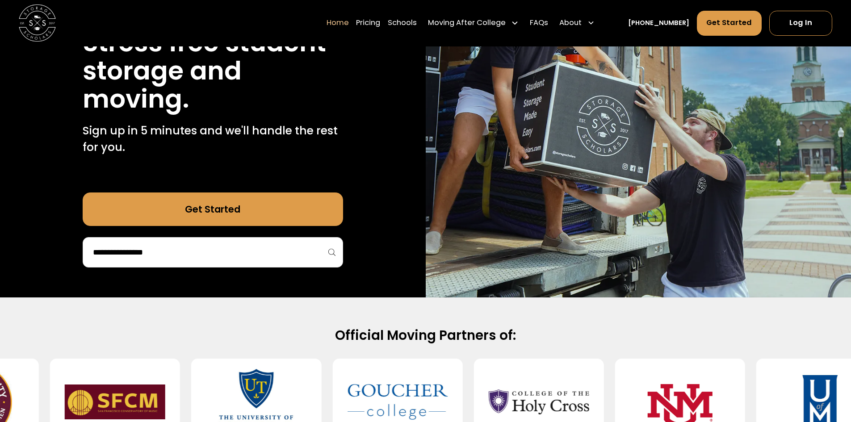 The height and width of the screenshot is (422, 851). Describe the element at coordinates (338, 23) in the screenshot. I see `a: Home` at that location.